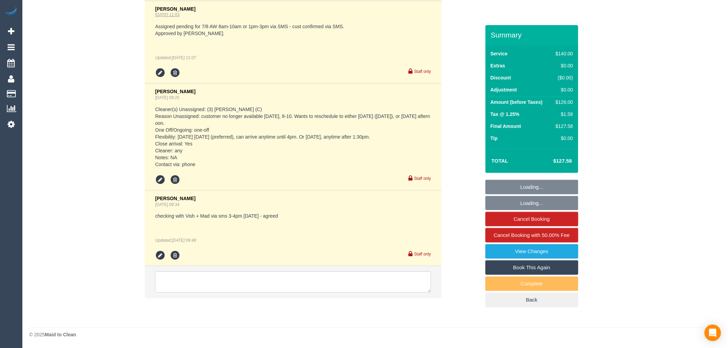 The image size is (728, 348). What do you see at coordinates (293, 30) in the screenshot?
I see `pre: Assigned pending for 7/8 AW 8am-10am or 1pm-3pm via SMS - cust confirmed via SMS. Approved by [PE...` at bounding box center [293, 30].